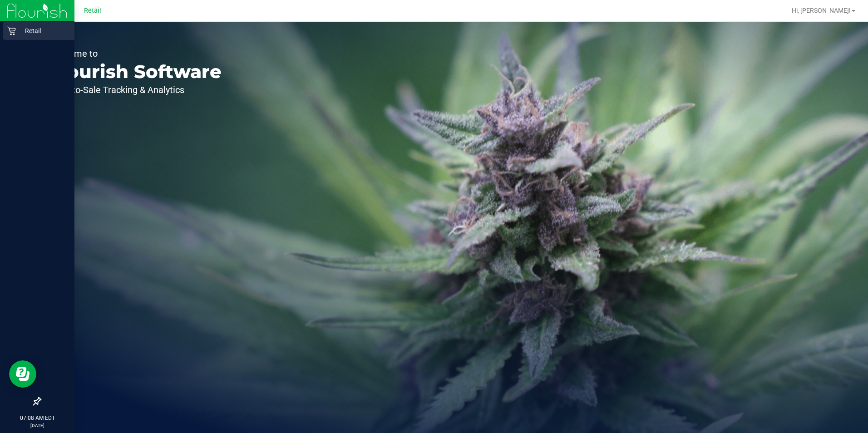  What do you see at coordinates (93, 10) in the screenshot?
I see `span: Retail` at bounding box center [93, 10].